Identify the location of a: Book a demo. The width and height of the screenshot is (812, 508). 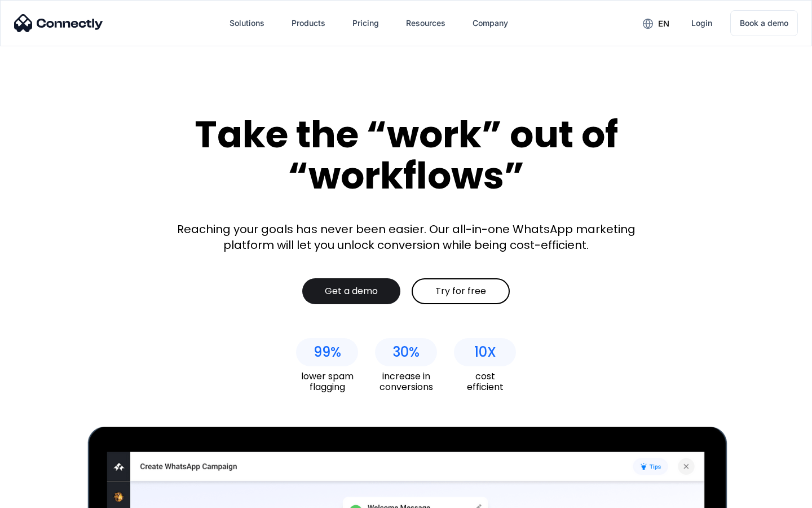
(764, 23).